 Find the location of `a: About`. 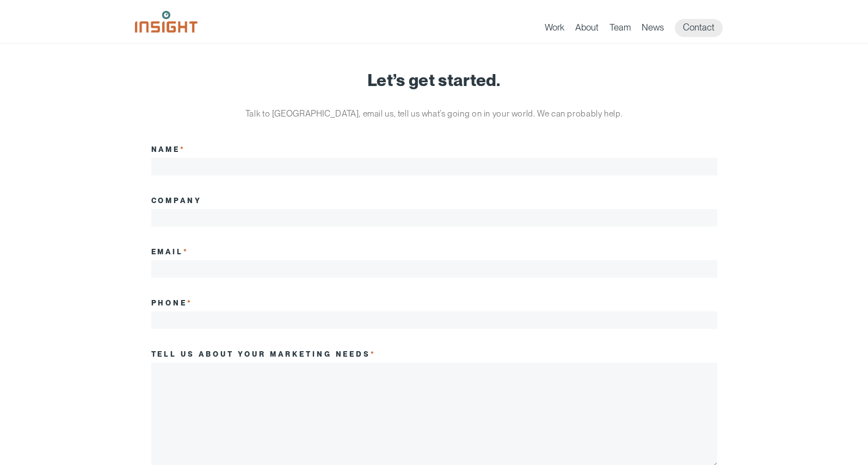

a: About is located at coordinates (586, 29).